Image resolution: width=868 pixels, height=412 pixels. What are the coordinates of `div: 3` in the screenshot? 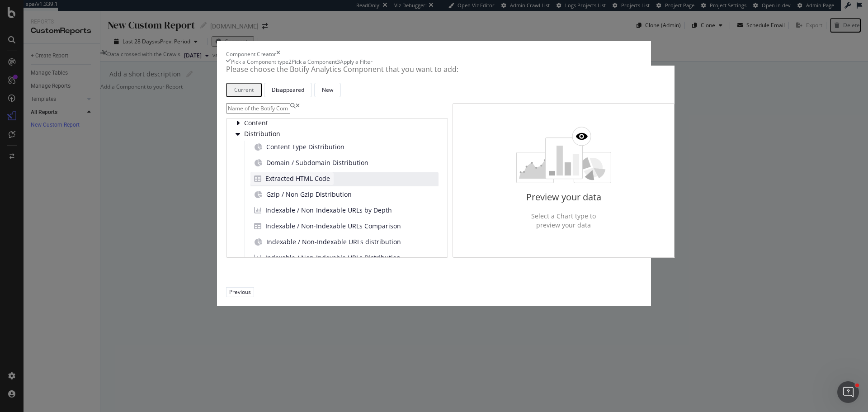 It's located at (338, 62).